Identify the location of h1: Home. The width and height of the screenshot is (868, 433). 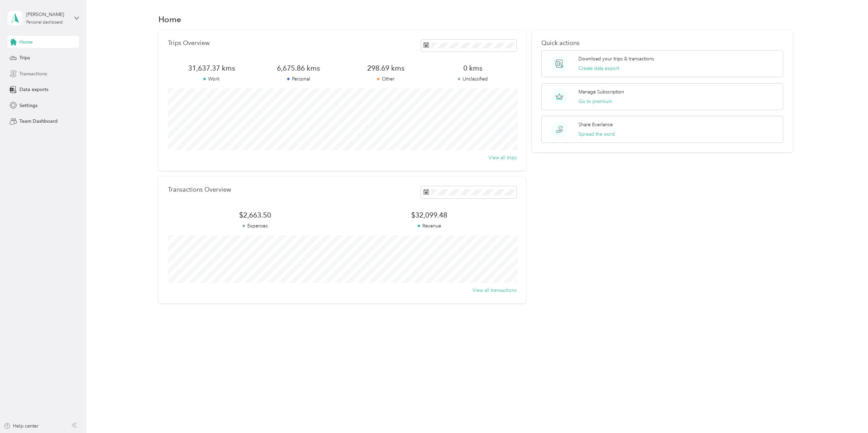
(170, 19).